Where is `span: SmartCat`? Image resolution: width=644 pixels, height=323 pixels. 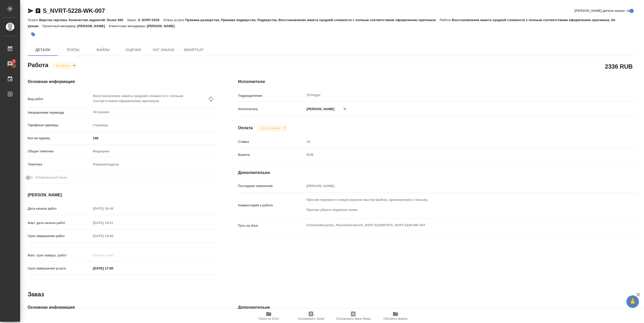
span: SmartCat is located at coordinates (194, 50).